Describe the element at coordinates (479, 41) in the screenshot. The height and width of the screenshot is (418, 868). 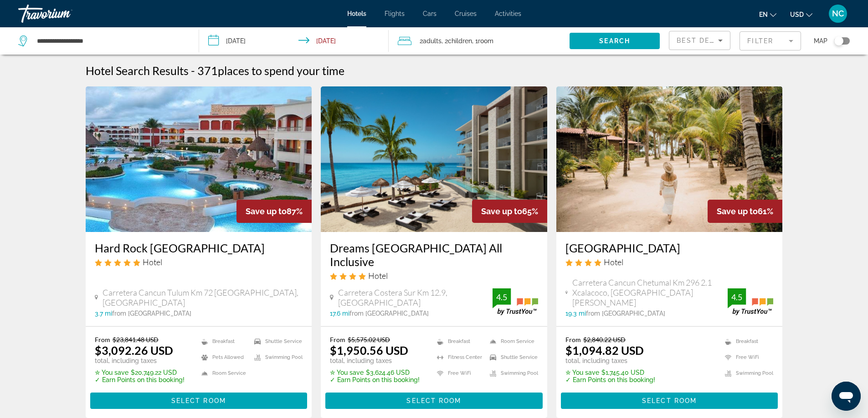
I see `button: Travelers: 2 adults, 2 children` at that location.